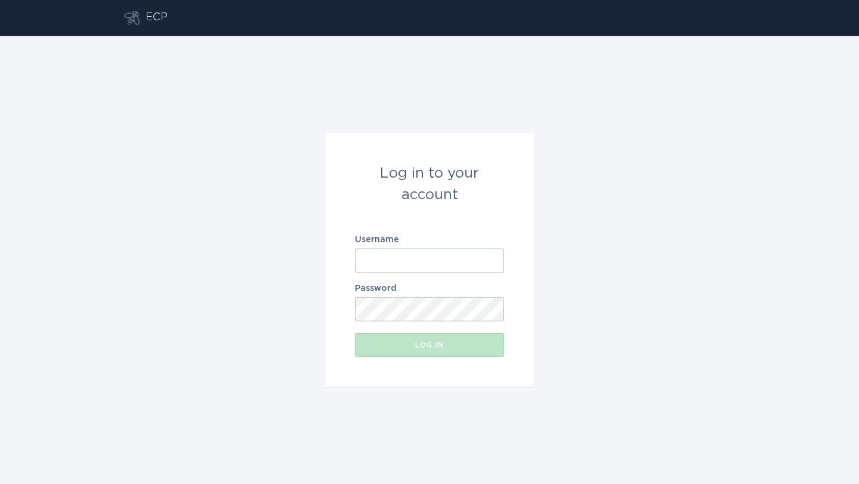  What do you see at coordinates (132, 18) in the screenshot?
I see `button: Go to dashboard` at bounding box center [132, 18].